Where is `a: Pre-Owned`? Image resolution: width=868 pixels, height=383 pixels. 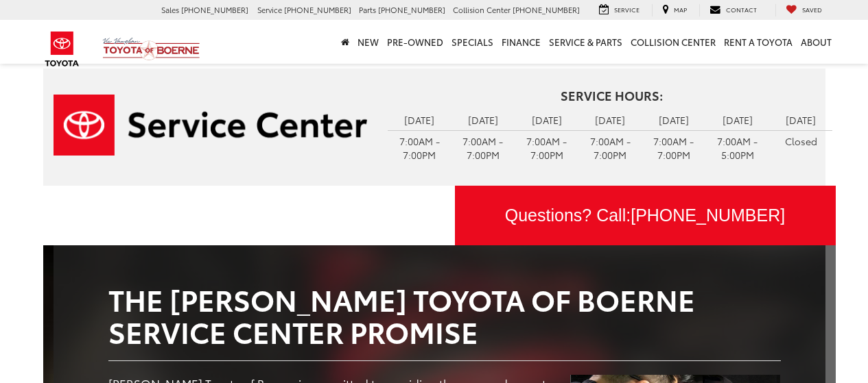 a: Pre-Owned is located at coordinates (415, 42).